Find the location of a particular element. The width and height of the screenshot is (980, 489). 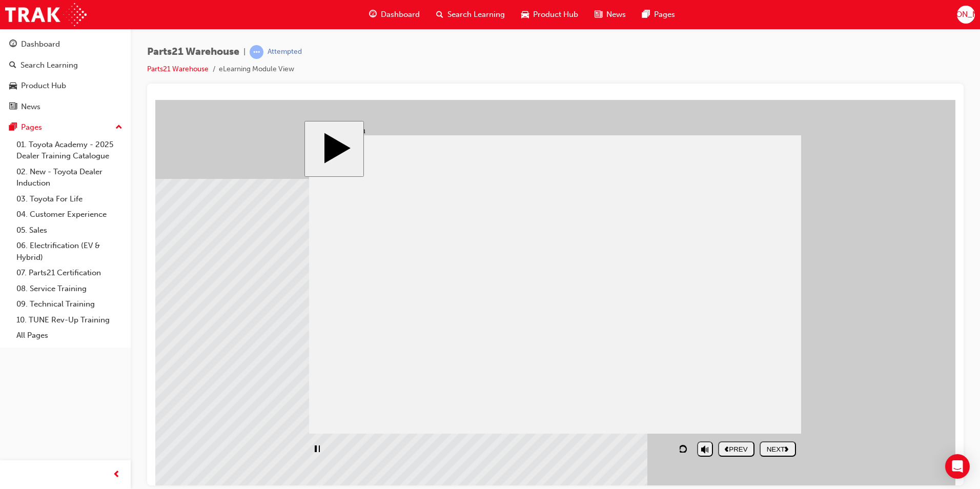

button: Start is located at coordinates (179, 49).